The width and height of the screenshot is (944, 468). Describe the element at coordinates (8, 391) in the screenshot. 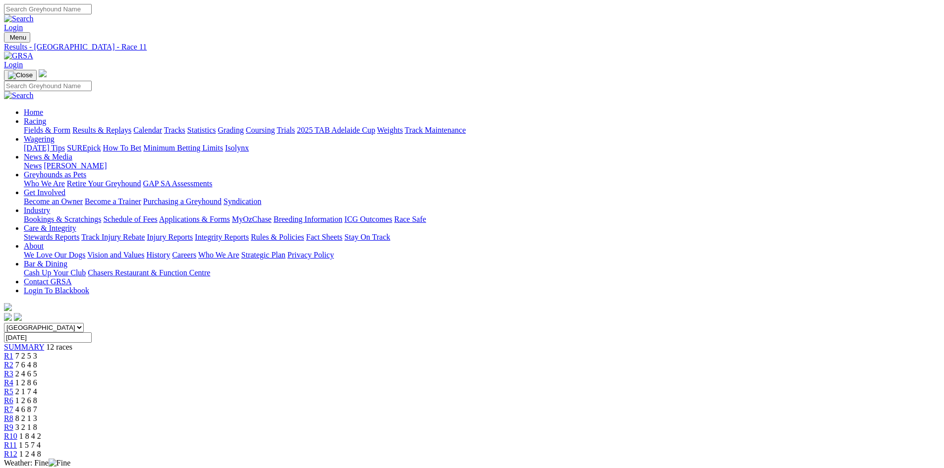

I see `a: R5` at that location.